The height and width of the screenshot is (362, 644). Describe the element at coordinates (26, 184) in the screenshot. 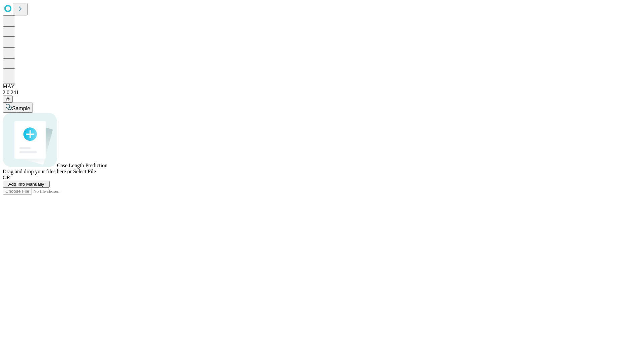

I see `button: Add Info Manually` at that location.